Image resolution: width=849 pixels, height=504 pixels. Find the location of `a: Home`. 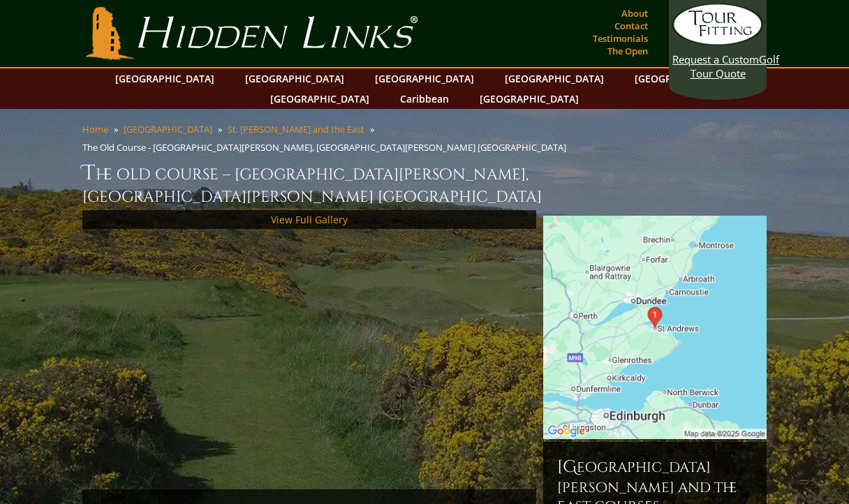

a: Home is located at coordinates (95, 129).